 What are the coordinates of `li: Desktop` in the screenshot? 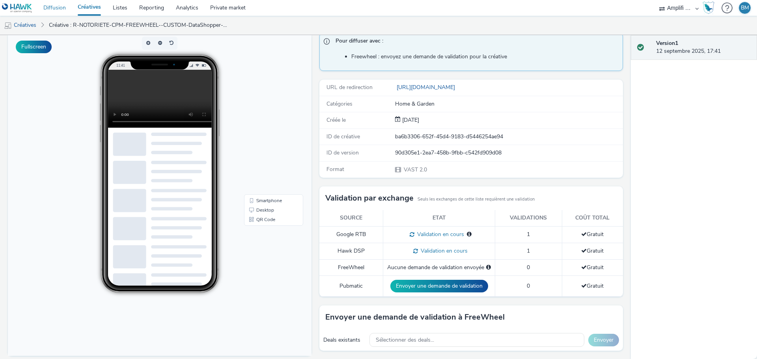 It's located at (266, 177).